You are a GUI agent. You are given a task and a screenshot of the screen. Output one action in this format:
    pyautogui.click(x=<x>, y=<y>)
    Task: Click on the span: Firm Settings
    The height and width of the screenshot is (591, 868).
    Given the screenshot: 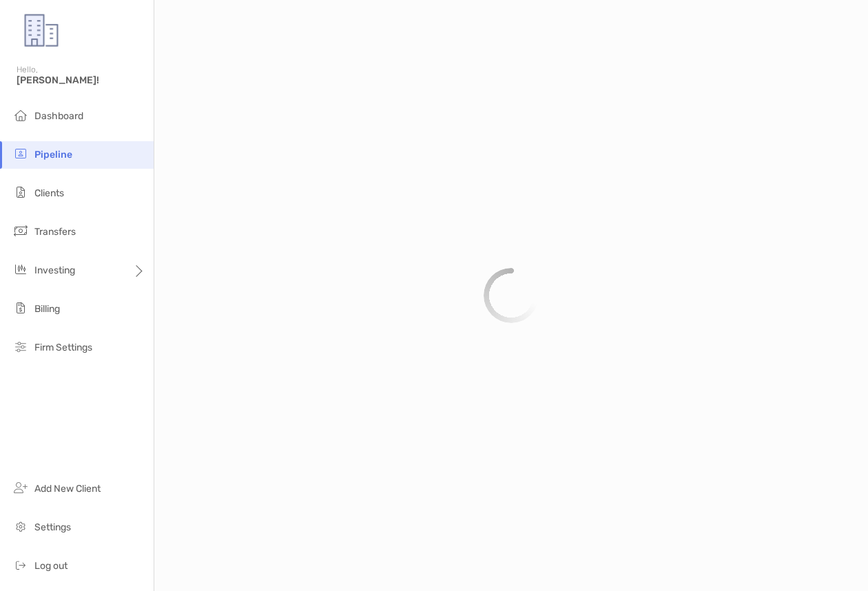 What is the action you would take?
    pyautogui.click(x=63, y=347)
    